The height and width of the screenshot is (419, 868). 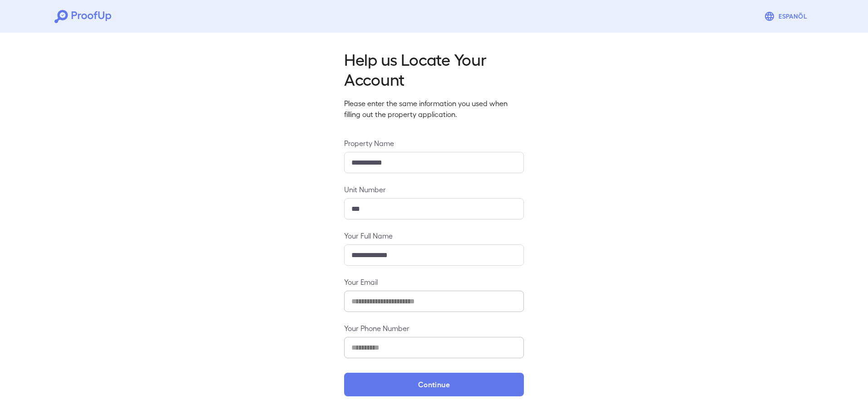 I want to click on label: Property Name, so click(x=434, y=143).